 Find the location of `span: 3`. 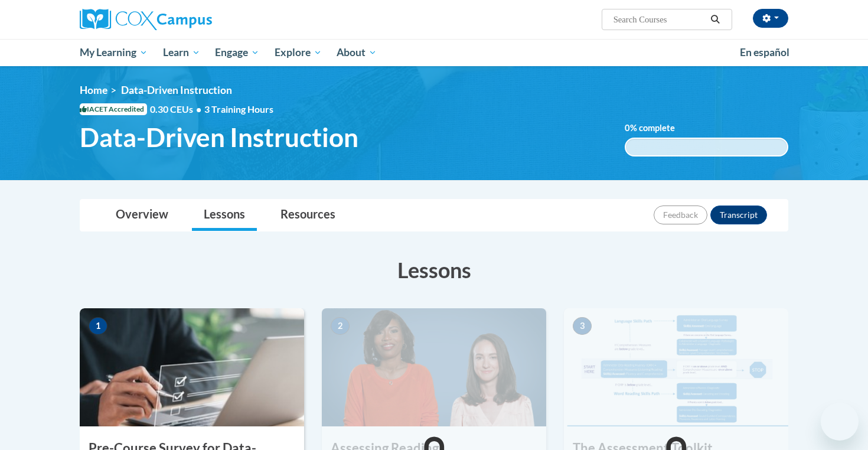

span: 3 is located at coordinates (582, 326).